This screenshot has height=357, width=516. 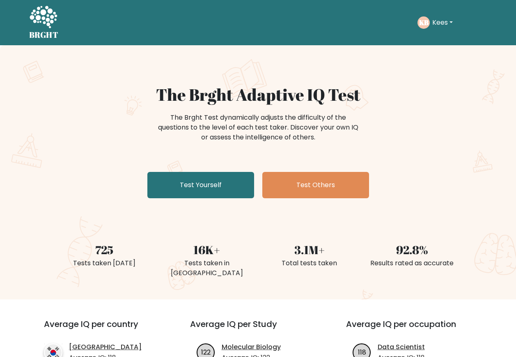 What do you see at coordinates (44, 35) in the screenshot?
I see `h5: BRGHT` at bounding box center [44, 35].